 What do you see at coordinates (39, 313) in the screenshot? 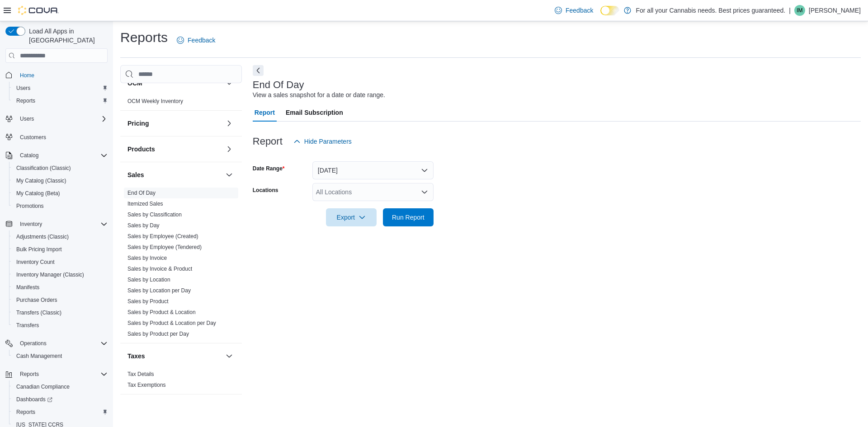
I see `span: Transfers (Classic)` at bounding box center [39, 313].